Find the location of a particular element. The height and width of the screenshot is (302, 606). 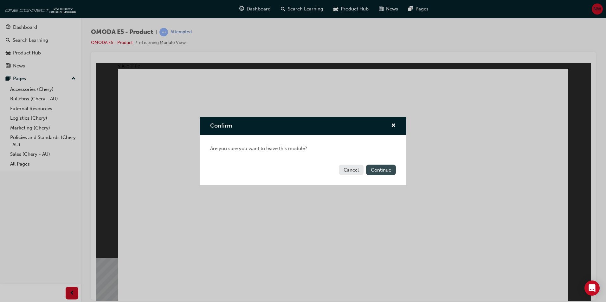

button: Cancel is located at coordinates (351, 170).